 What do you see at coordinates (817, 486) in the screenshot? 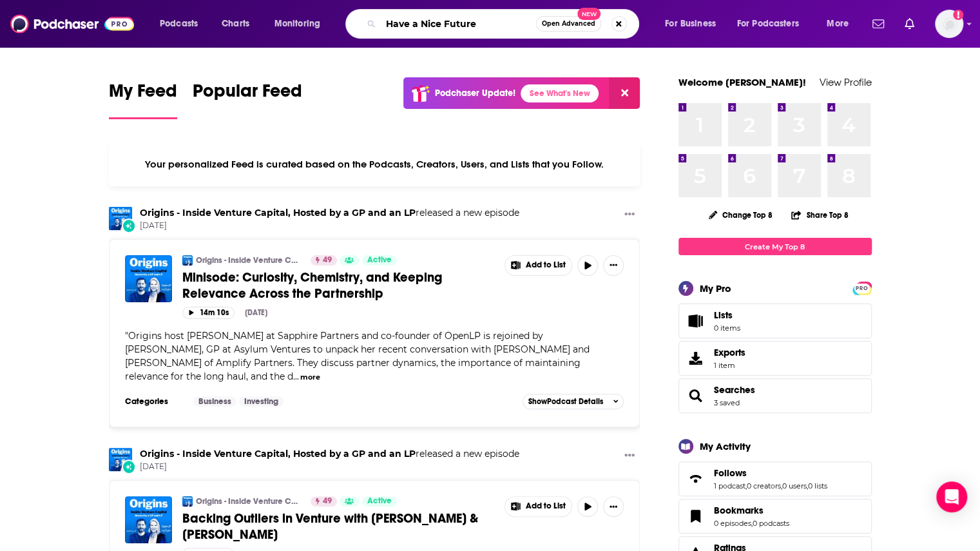
I see `a: 0 lists` at bounding box center [817, 486].